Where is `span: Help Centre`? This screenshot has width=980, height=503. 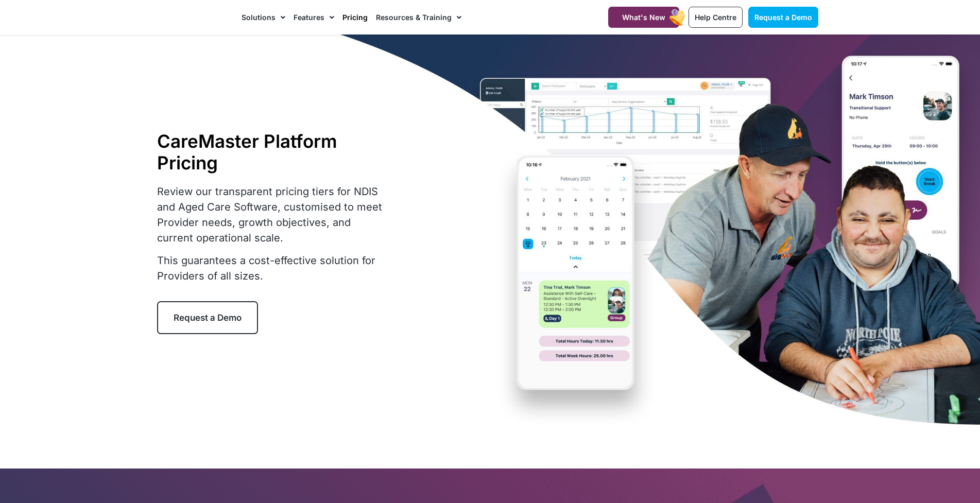 span: Help Centre is located at coordinates (715, 17).